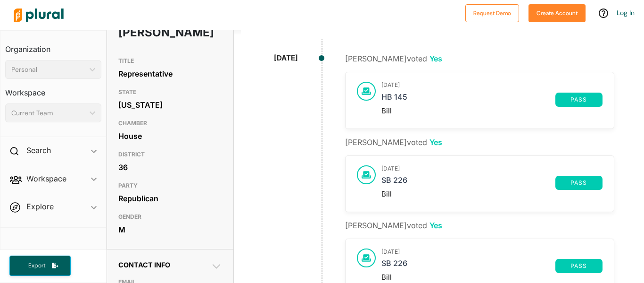  I want to click on button: Export, so click(40, 265).